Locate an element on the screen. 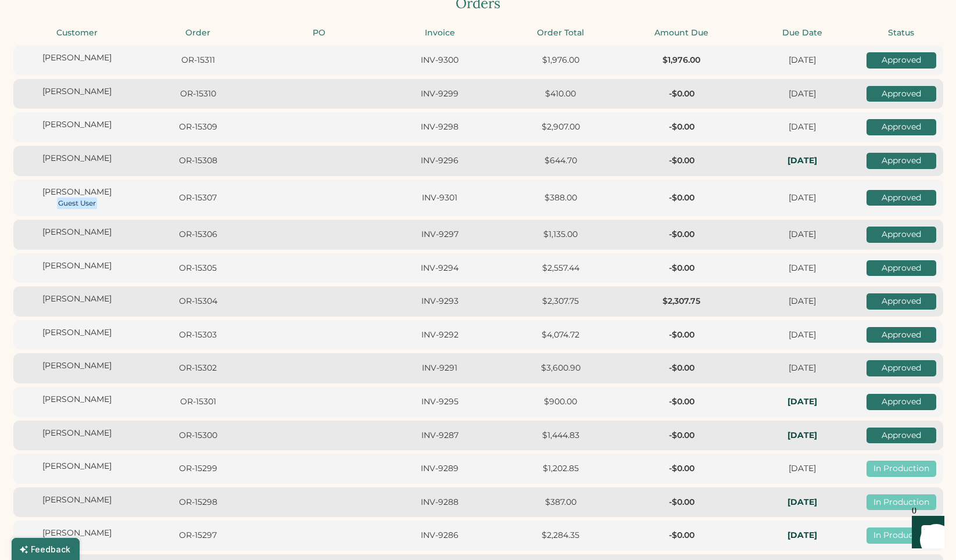  div: $1,202.85 is located at coordinates (561, 469).